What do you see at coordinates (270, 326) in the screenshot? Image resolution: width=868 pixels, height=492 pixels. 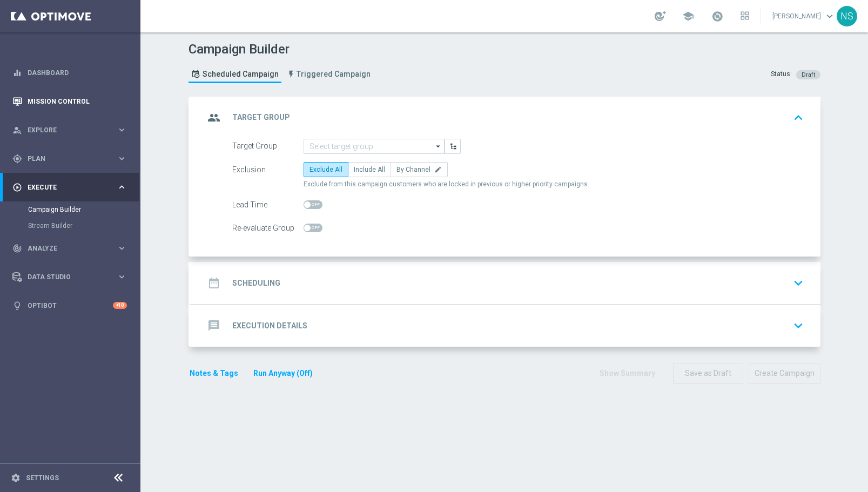 I see `h2: Execution Details` at bounding box center [270, 326].